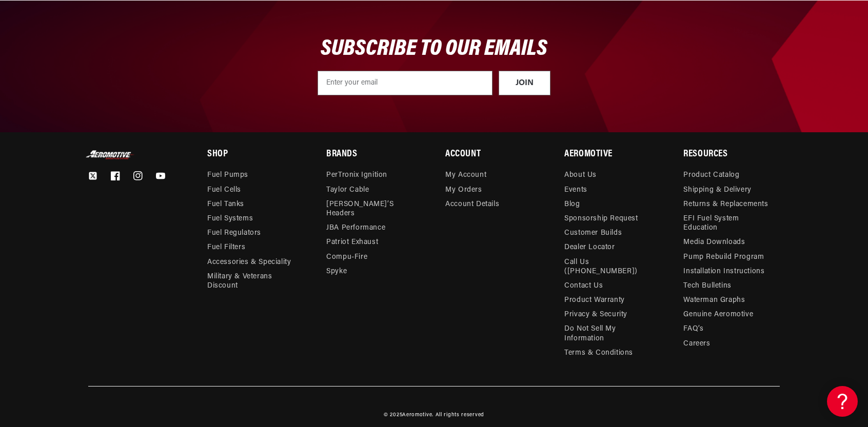 This screenshot has width=868, height=427. Describe the element at coordinates (249, 263) in the screenshot. I see `a: Accessories & Speciality` at that location.